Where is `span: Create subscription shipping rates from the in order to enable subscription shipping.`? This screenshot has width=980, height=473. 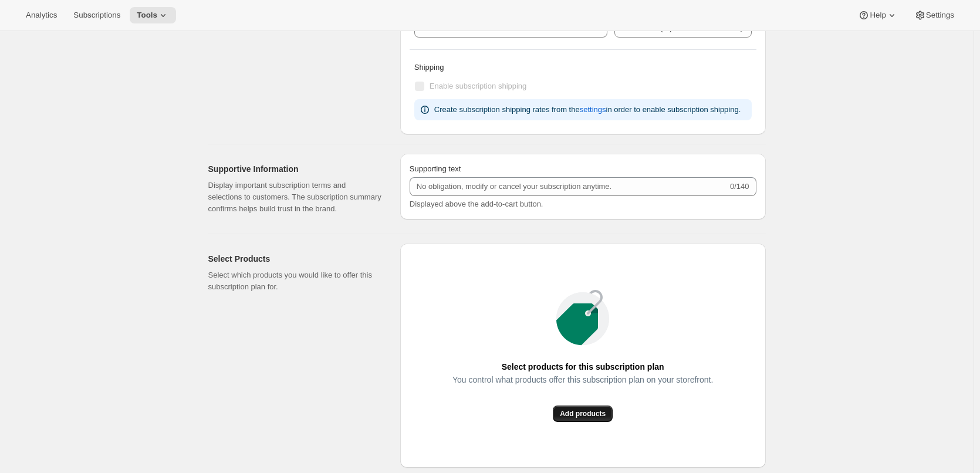 span: Create subscription shipping rates from the in order to enable subscription shipping. is located at coordinates (588, 109).